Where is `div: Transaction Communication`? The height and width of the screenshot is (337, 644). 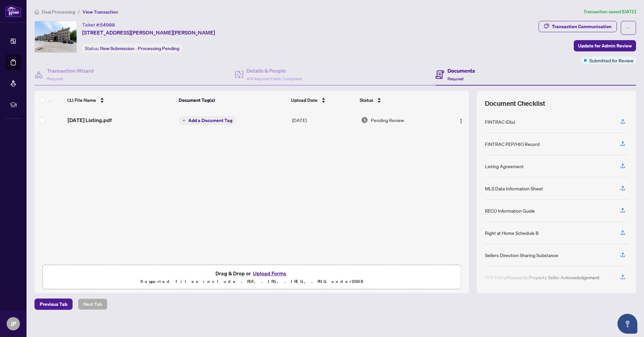 div: Transaction Communication is located at coordinates (582, 26).